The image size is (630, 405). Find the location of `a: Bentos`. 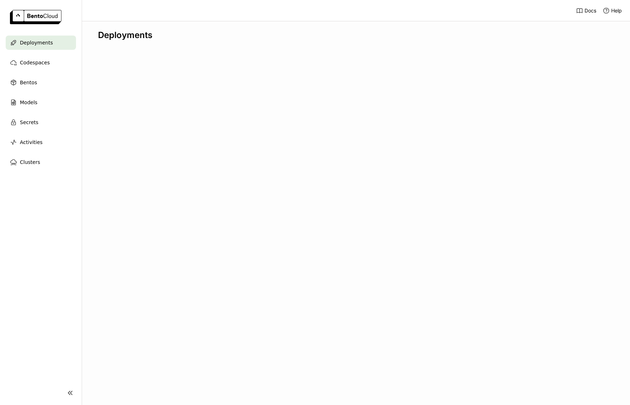

a: Bentos is located at coordinates (41, 82).